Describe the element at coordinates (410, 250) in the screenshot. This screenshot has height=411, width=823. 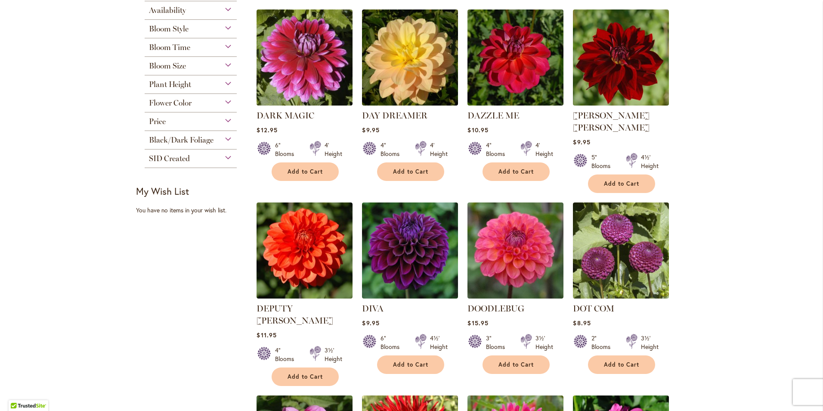
I see `img: Diva` at that location.